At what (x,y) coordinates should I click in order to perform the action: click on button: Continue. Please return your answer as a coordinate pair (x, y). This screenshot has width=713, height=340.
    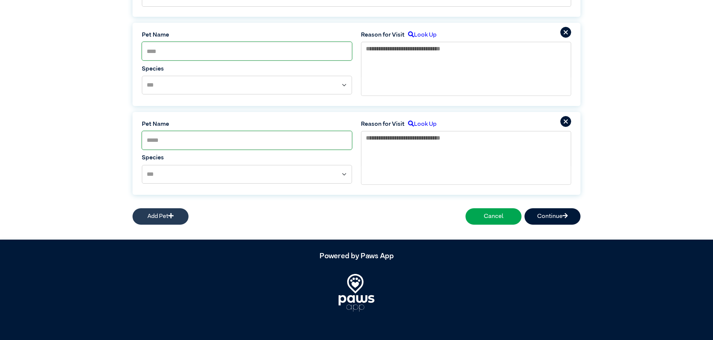
    Looking at the image, I should click on (553, 217).